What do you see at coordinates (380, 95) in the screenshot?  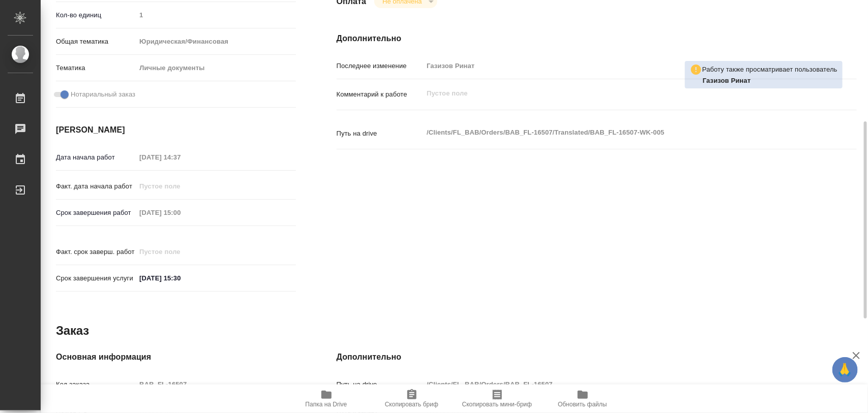 I see `p: Комментарий к работе` at bounding box center [380, 95].